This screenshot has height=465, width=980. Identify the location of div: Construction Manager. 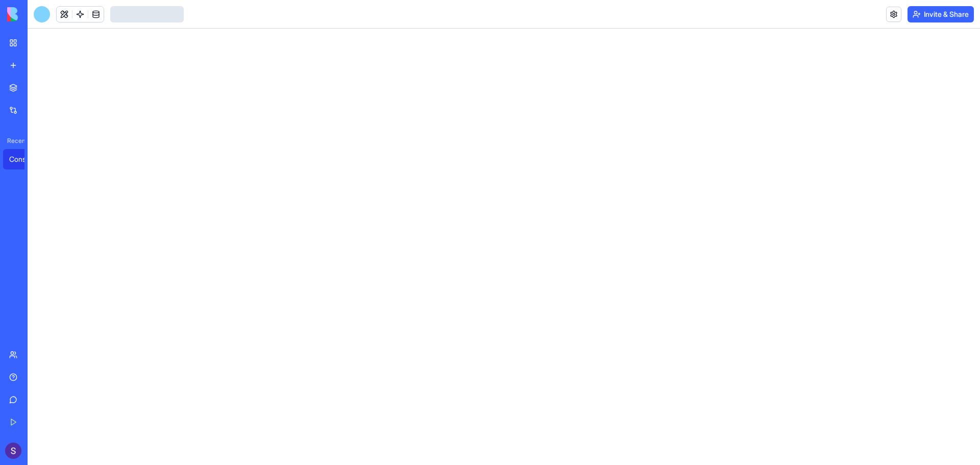
(23, 159).